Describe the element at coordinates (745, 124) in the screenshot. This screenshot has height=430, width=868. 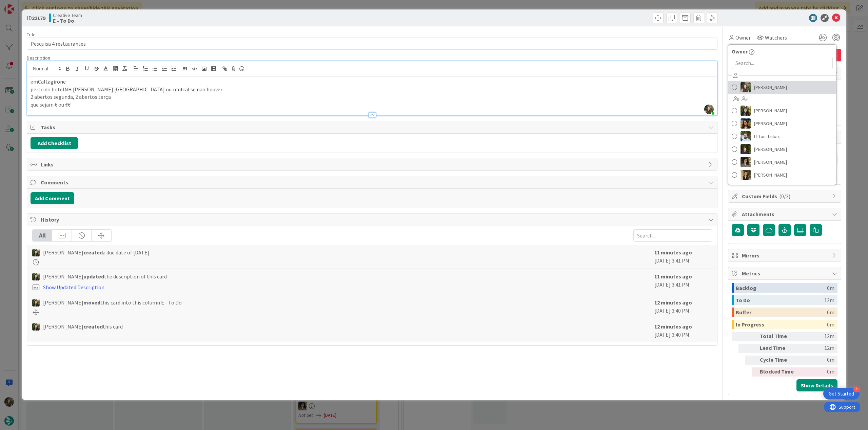
I see `img: DR` at that location.